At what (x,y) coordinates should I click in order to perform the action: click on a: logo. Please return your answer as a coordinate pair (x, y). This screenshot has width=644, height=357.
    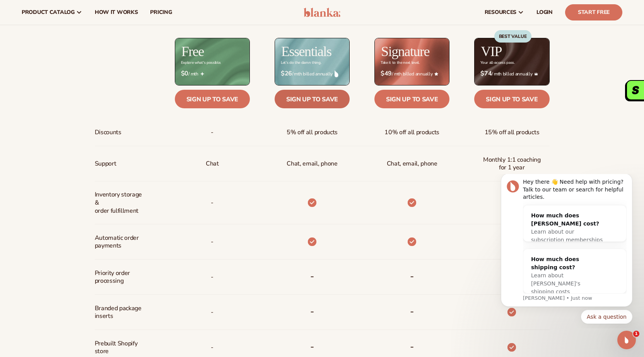
    Looking at the image, I should click on (322, 12).